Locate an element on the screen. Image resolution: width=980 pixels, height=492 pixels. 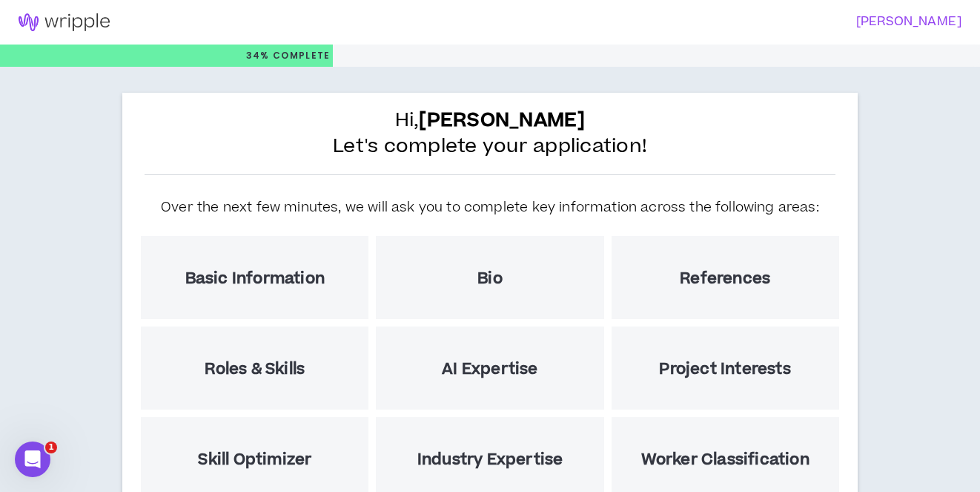
h5: References is located at coordinates (725, 278).